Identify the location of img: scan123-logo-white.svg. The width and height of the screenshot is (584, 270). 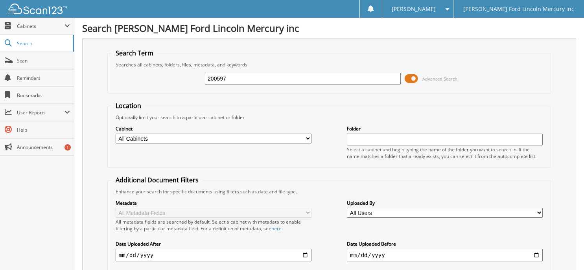
(37, 9).